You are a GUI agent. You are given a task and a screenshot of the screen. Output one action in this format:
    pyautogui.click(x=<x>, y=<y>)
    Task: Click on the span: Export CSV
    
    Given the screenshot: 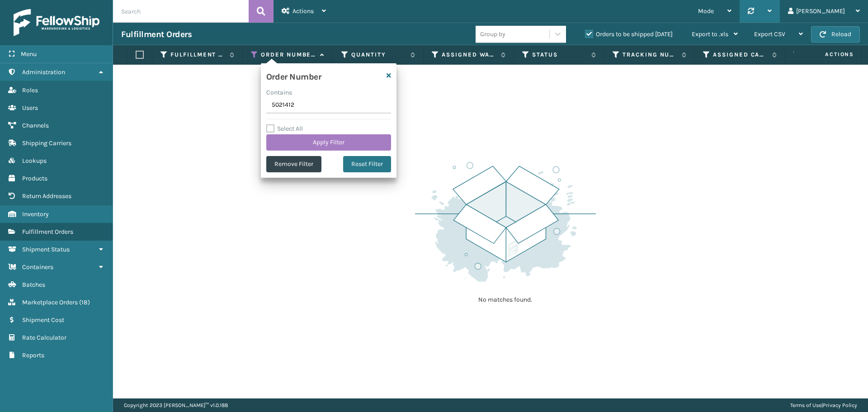 What is the action you would take?
    pyautogui.click(x=770, y=34)
    